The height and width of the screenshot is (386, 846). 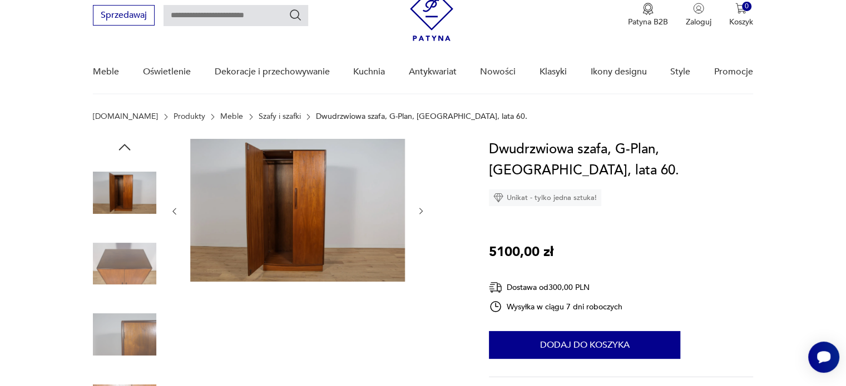 I want to click on button: Zaloguj, so click(x=698, y=15).